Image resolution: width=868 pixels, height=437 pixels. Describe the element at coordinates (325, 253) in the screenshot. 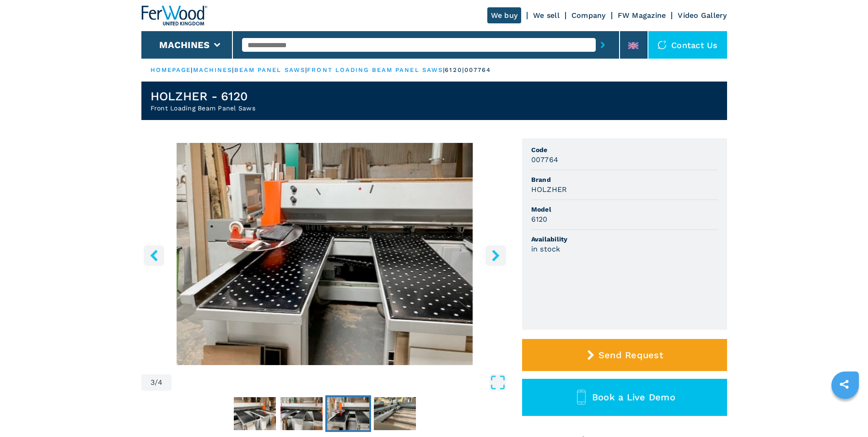

I see `div: Go to Slide 3` at that location.